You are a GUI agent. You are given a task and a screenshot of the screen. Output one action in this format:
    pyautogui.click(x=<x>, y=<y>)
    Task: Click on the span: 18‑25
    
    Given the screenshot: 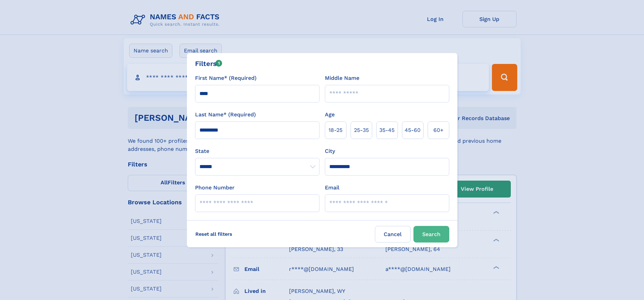 What is the action you would take?
    pyautogui.click(x=335, y=130)
    